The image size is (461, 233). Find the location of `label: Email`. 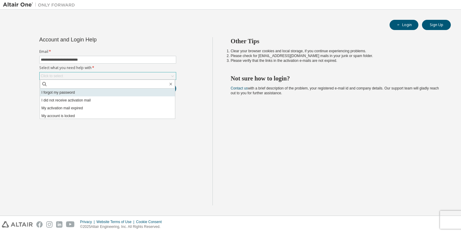

label: Email is located at coordinates (108, 52).